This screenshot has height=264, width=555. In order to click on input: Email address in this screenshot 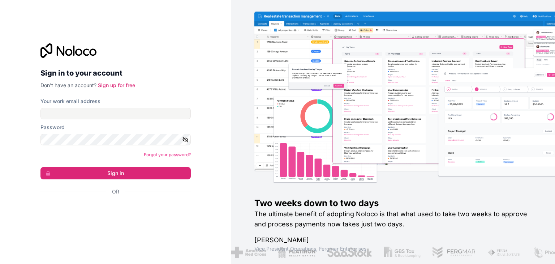, I will do `click(116, 113)`.